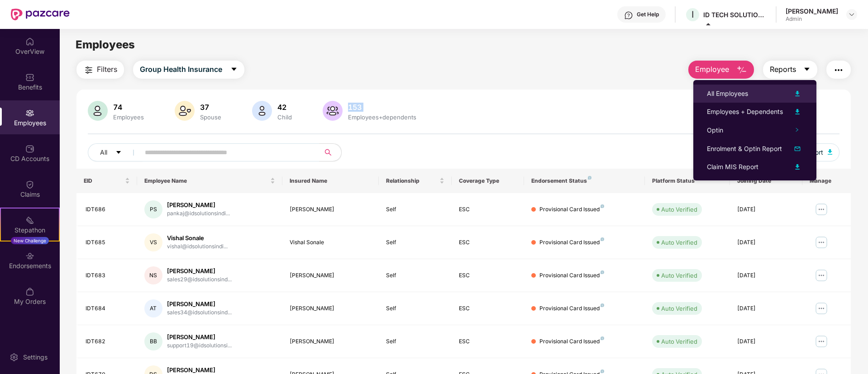 The height and width of the screenshot is (374, 868). What do you see at coordinates (128, 117) in the screenshot?
I see `div: Employees` at bounding box center [128, 117].